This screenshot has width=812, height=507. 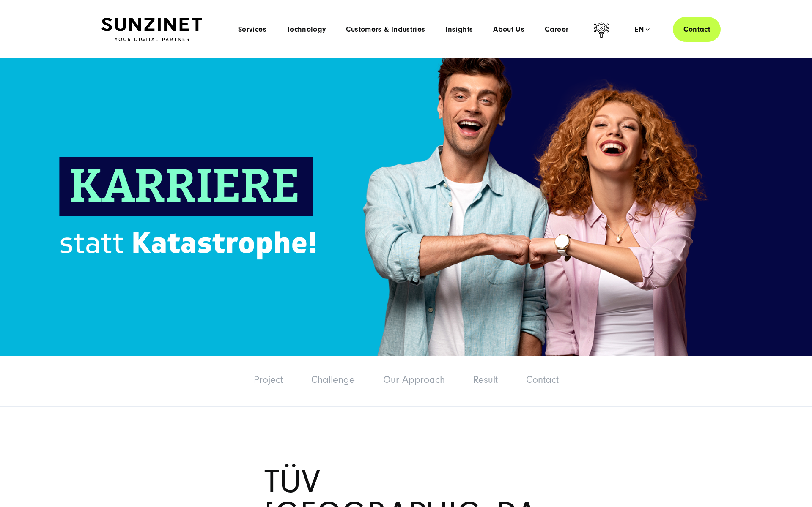 I want to click on a: About Us, so click(x=509, y=30).